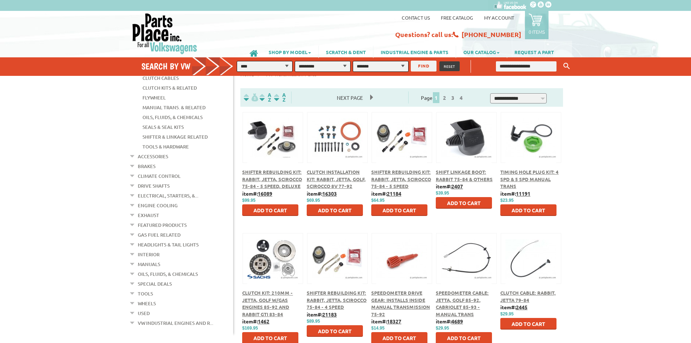  What do you see at coordinates (154, 186) in the screenshot?
I see `a: Drive Shafts` at bounding box center [154, 186].